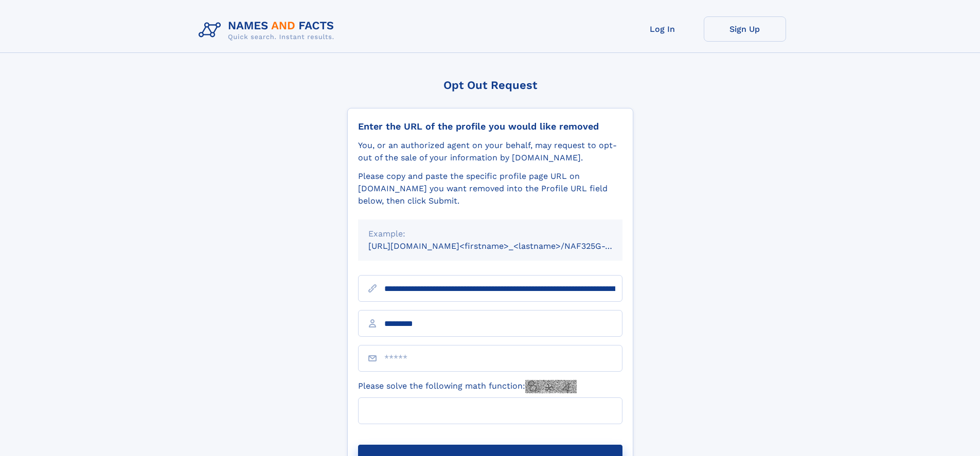  What do you see at coordinates (468, 387) in the screenshot?
I see `label: Please solve the following math function:` at bounding box center [468, 387].